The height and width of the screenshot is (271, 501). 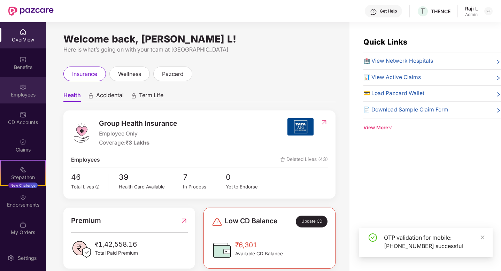 What do you see at coordinates (204, 187) in the screenshot?
I see `div: In Process` at bounding box center [204, 187].